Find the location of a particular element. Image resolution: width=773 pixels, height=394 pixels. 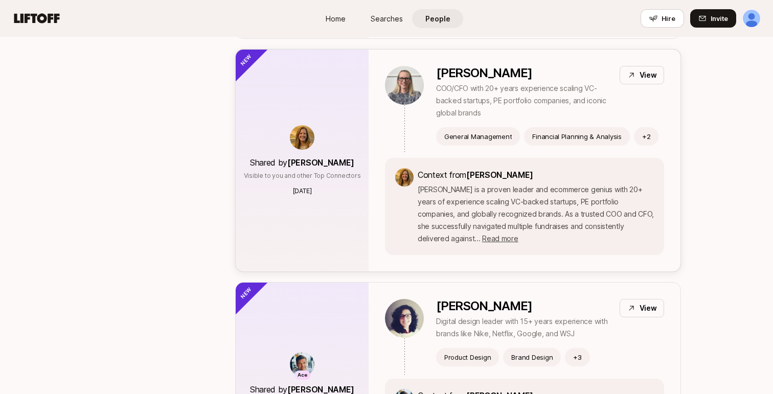

p: Context from is located at coordinates (536, 175).